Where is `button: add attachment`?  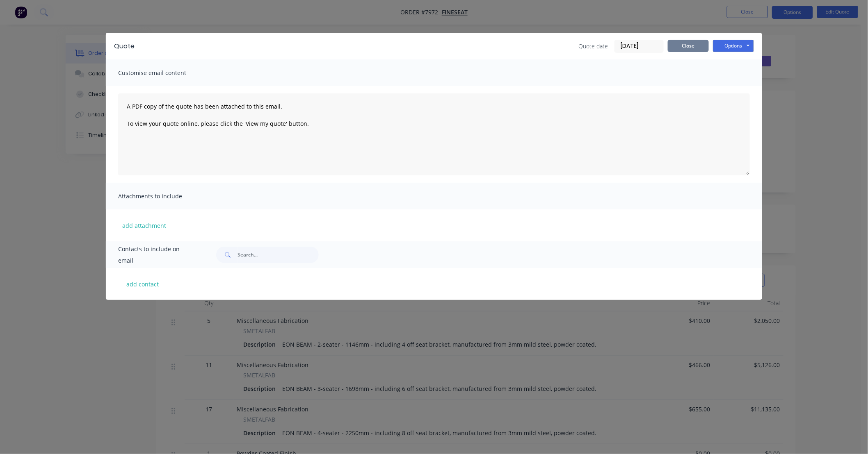 button: add attachment is located at coordinates (144, 225).